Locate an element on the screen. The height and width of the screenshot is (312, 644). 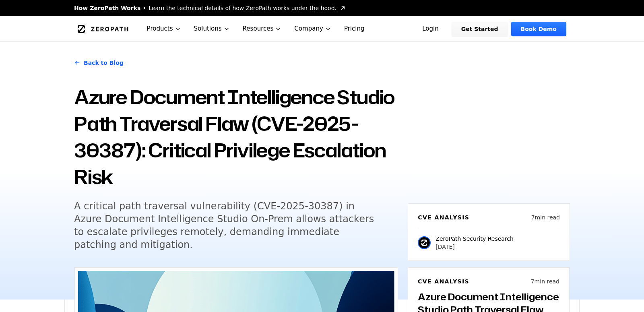
button: Products is located at coordinates (164, 28).